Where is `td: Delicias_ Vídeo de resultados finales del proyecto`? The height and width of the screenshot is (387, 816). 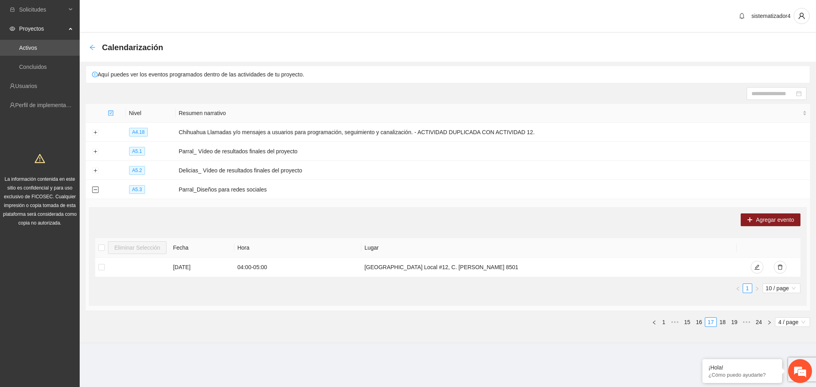
td: Delicias_ Vídeo de resultados finales del proyecto is located at coordinates (493, 171).